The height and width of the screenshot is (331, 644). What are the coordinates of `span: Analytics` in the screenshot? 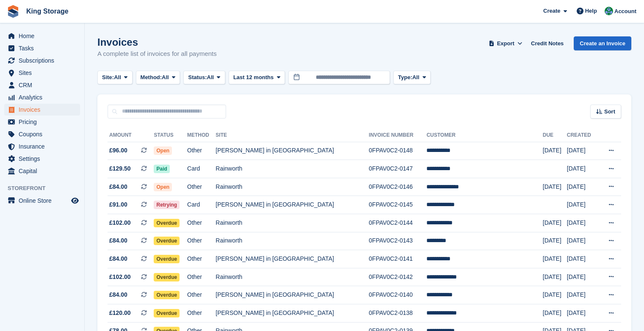 It's located at (44, 97).